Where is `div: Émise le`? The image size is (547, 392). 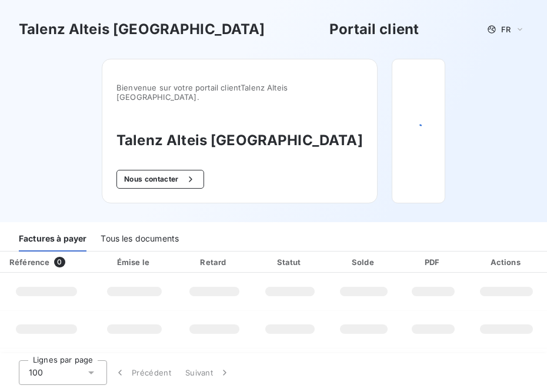 div: Émise le is located at coordinates (134, 262).